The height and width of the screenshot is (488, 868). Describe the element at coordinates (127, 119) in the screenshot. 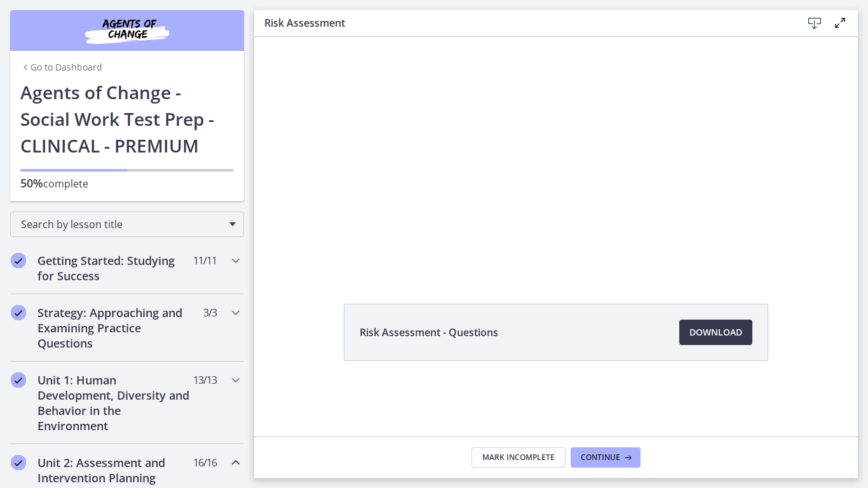

I see `h1: Agents of Change - Social Work Test Prep - CLINICAL - PREMIUM` at that location.